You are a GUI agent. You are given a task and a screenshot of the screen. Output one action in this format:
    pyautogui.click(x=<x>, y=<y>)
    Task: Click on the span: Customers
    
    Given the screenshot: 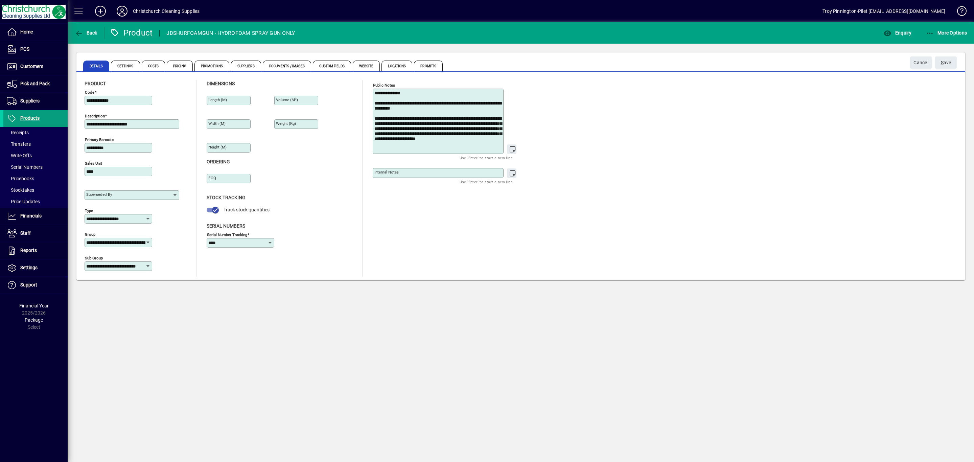 What is the action you would take?
    pyautogui.click(x=32, y=66)
    